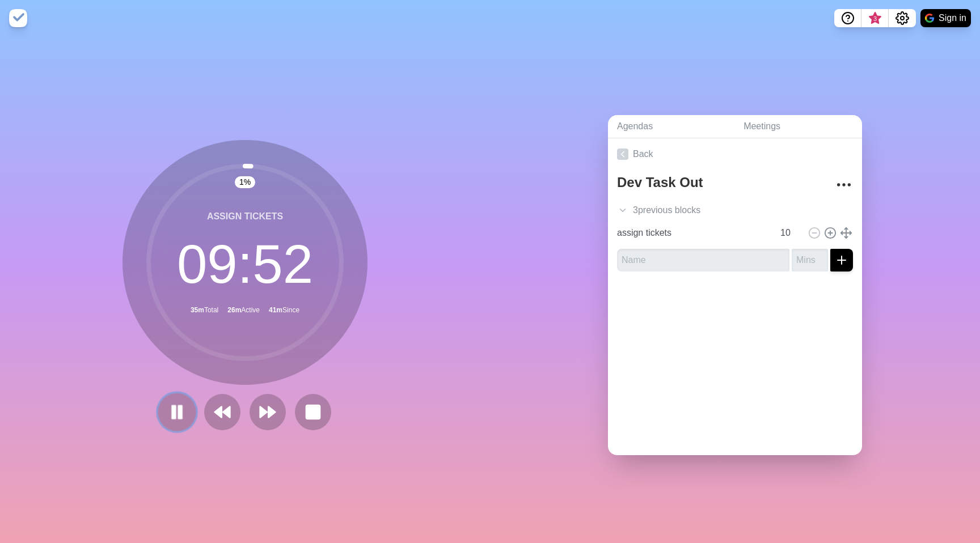  What do you see at coordinates (798, 126) in the screenshot?
I see `a: Meetings` at bounding box center [798, 126].